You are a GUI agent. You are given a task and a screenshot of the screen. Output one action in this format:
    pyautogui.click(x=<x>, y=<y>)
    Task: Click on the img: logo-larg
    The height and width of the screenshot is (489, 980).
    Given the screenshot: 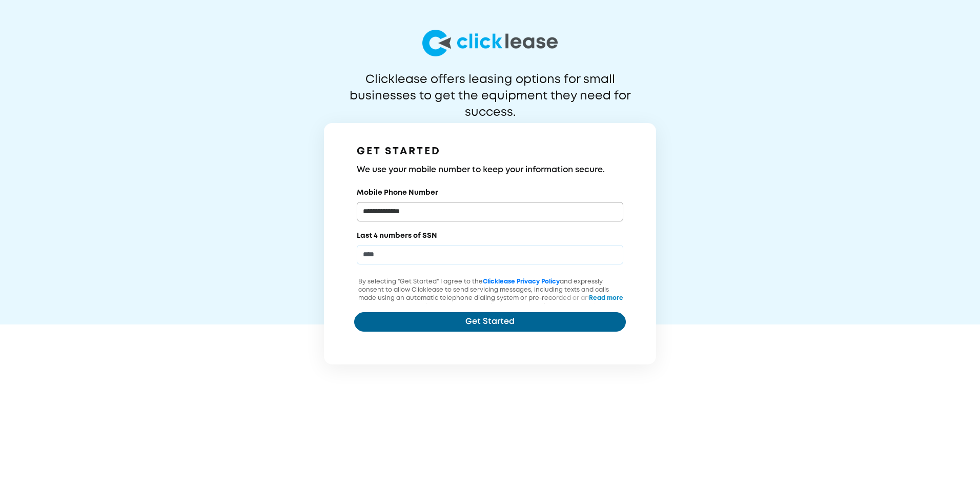 What is the action you would take?
    pyautogui.click(x=490, y=43)
    